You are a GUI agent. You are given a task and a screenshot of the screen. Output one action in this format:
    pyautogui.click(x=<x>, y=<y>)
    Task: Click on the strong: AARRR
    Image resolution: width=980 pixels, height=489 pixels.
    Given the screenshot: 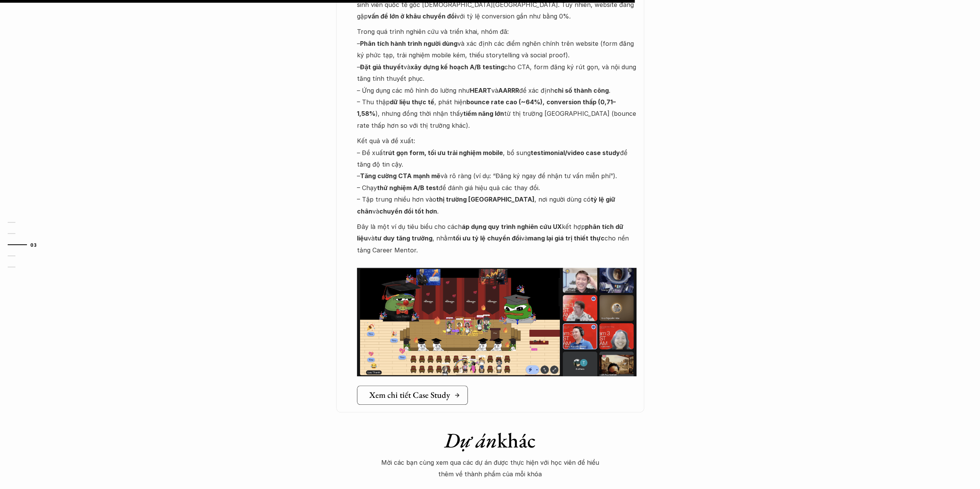 What is the action you would take?
    pyautogui.click(x=508, y=91)
    